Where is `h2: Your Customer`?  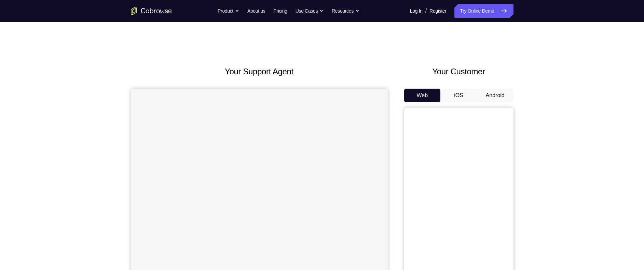
h2: Your Customer is located at coordinates (459, 72).